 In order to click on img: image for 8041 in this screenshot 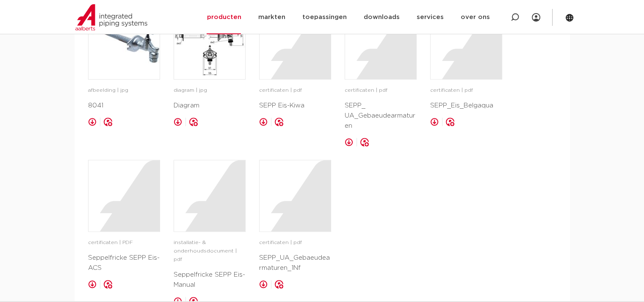, I will do `click(124, 44)`.